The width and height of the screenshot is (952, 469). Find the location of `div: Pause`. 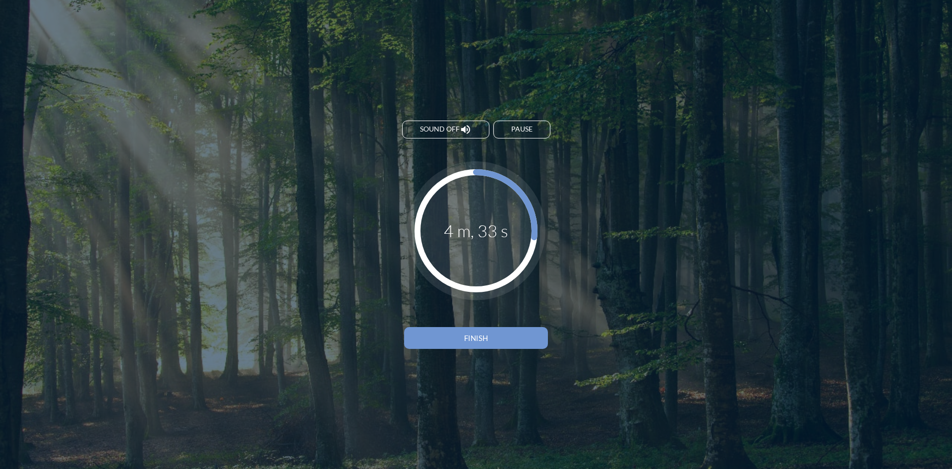

div: Pause is located at coordinates (522, 129).